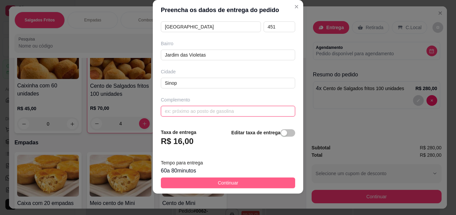 This screenshot has height=215, width=456. What do you see at coordinates (211, 27) in the screenshot?
I see `input: Ex.: Rua Oscar Freire` at bounding box center [211, 27].